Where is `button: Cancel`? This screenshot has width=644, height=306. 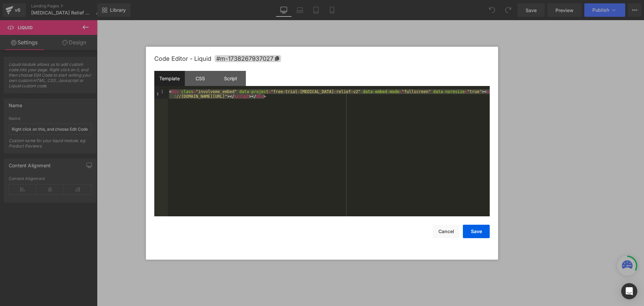
button: Cancel is located at coordinates (446, 232).